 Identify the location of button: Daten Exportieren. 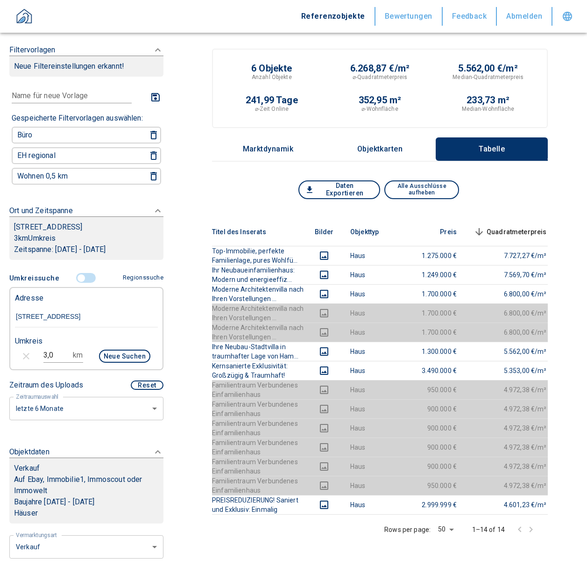
(339, 190).